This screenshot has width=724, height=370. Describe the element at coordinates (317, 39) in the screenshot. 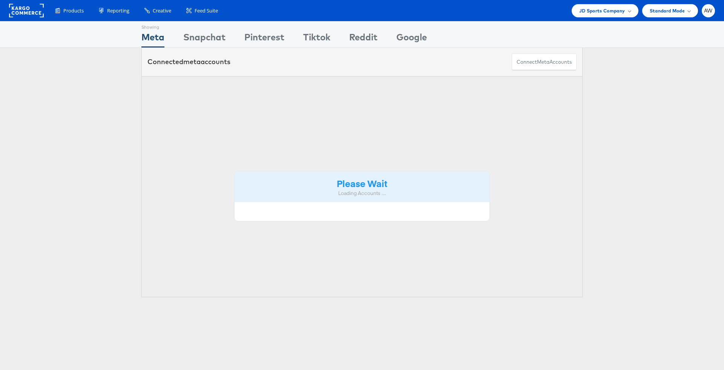

I see `div: Tiktok` at that location.